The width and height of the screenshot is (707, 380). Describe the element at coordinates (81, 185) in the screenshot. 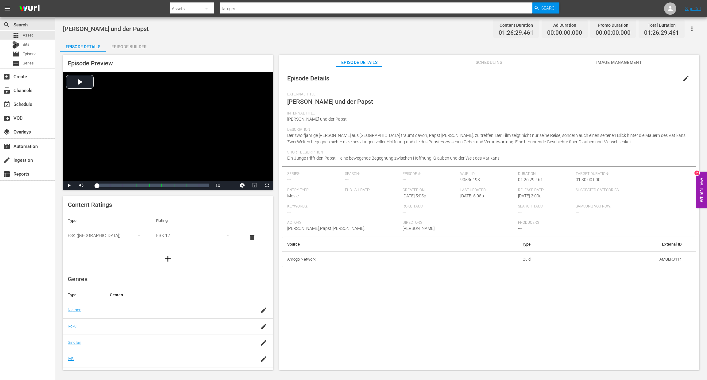

I see `button: Mute` at that location.